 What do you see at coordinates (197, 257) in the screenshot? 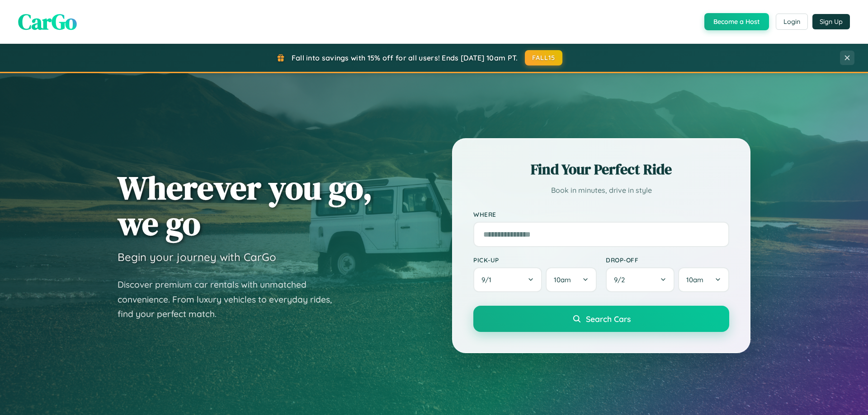
I see `h3: Begin your journey with CarGo` at bounding box center [197, 257].